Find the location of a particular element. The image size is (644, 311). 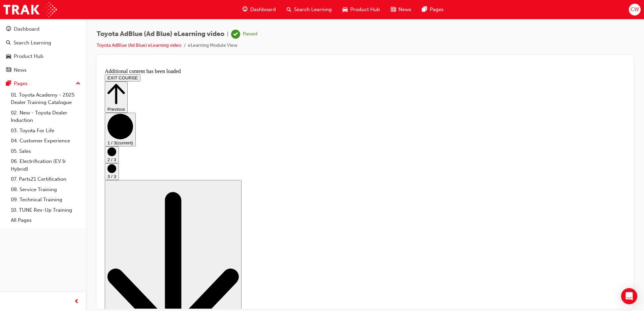

li: eLearning Module View is located at coordinates (213, 45).